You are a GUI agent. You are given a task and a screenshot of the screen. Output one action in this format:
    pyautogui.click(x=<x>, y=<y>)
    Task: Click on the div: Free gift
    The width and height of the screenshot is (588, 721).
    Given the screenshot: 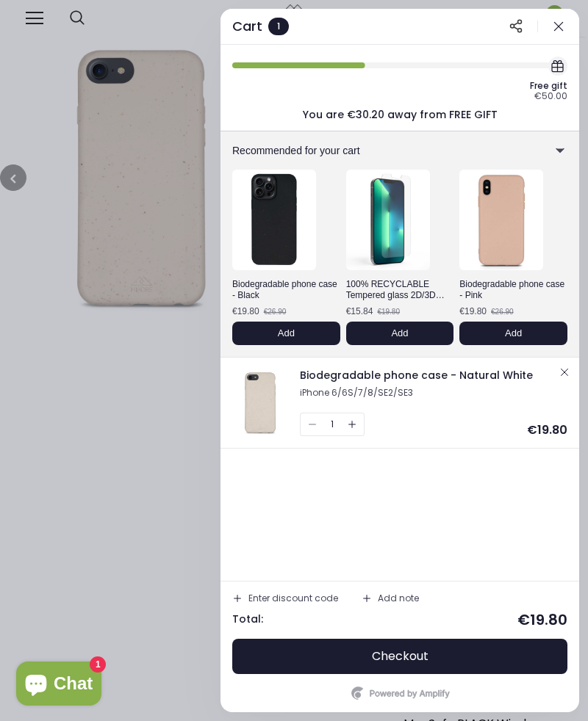 What is the action you would take?
    pyautogui.click(x=548, y=86)
    